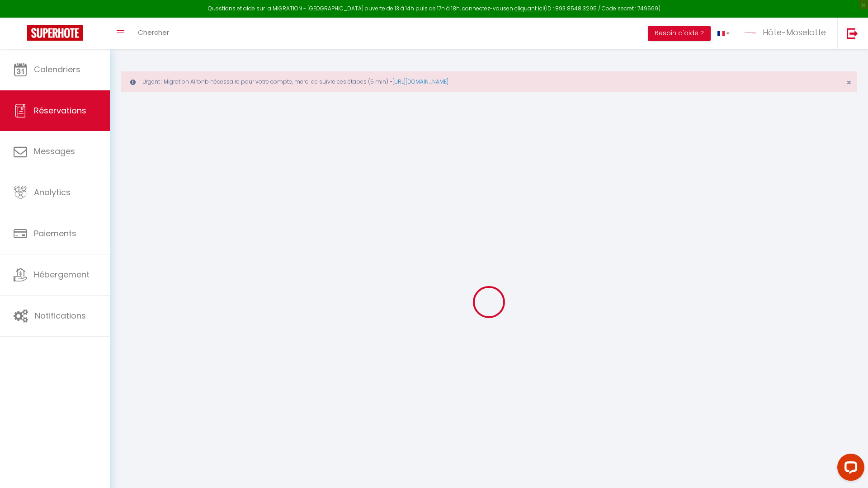 The image size is (868, 488). Describe the element at coordinates (21, 17) in the screenshot. I see `button: Open LiveChat chat widget` at that location.